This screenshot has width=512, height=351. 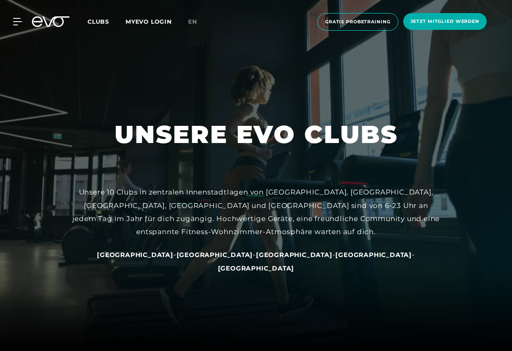 What do you see at coordinates (358, 22) in the screenshot?
I see `span: Gratis Probetraining` at bounding box center [358, 22].